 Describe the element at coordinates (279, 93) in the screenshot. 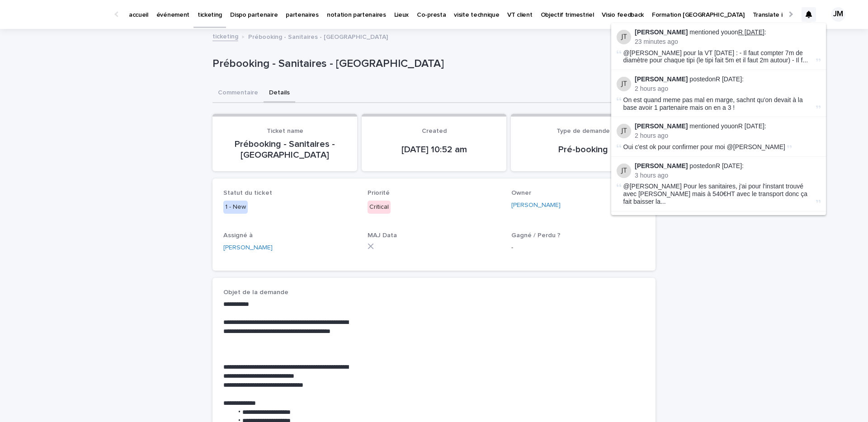

I see `button: Details` at that location.